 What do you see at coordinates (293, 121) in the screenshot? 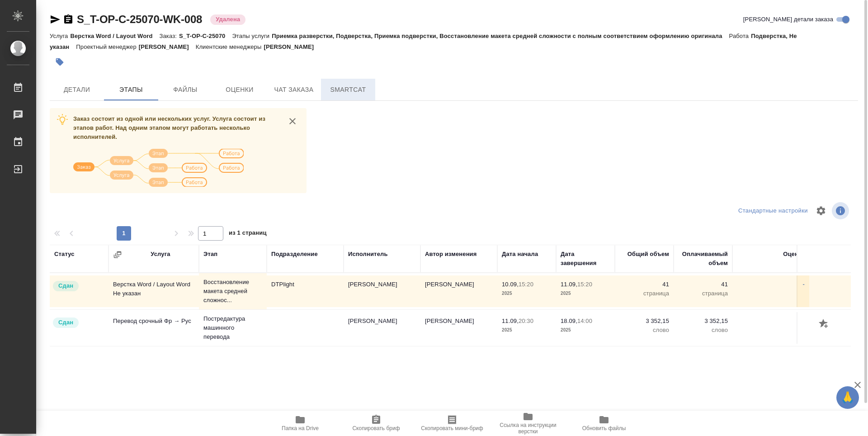
I see `button: close` at bounding box center [293, 121].